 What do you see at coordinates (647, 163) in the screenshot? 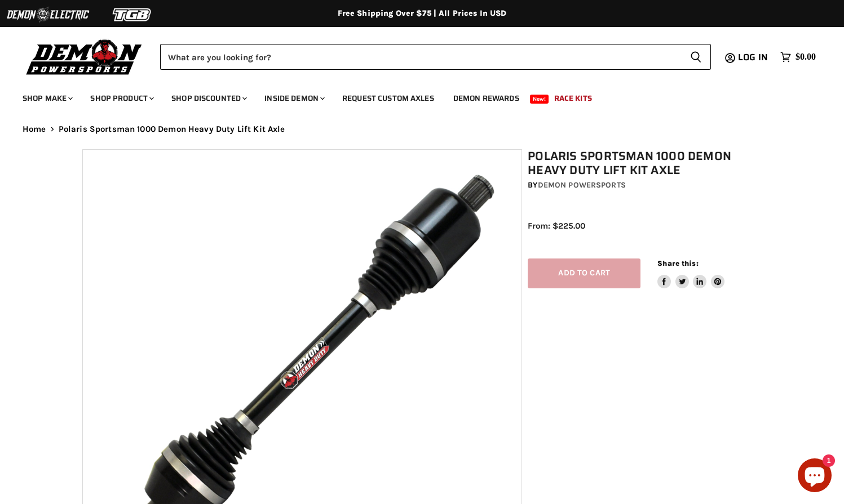
I see `h1: Polaris Sportsman 1000 Demon Heavy Duty Lift Kit Axle` at bounding box center [647, 163].